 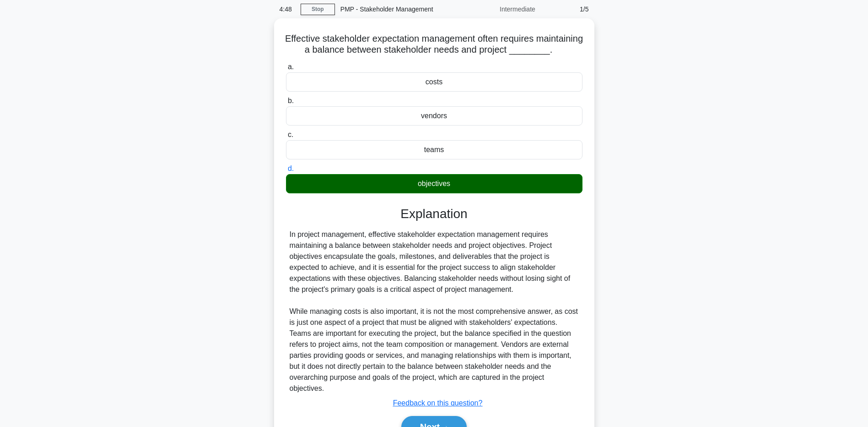 I want to click on span: c., so click(x=291, y=134).